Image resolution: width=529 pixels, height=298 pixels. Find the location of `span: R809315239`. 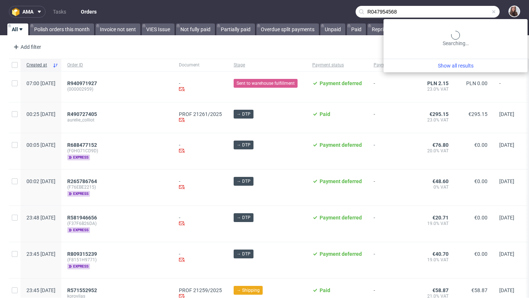

span: R809315239 is located at coordinates (82, 254).